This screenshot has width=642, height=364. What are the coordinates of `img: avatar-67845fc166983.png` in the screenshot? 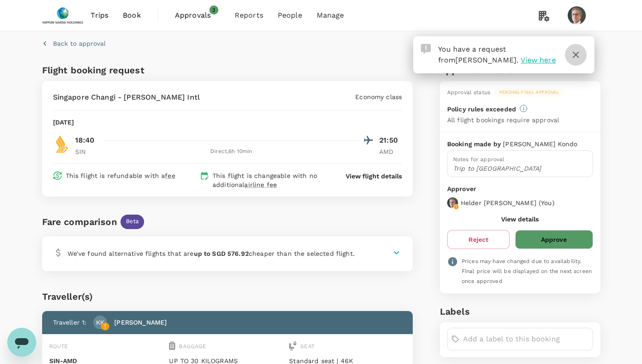 It's located at (453, 203).